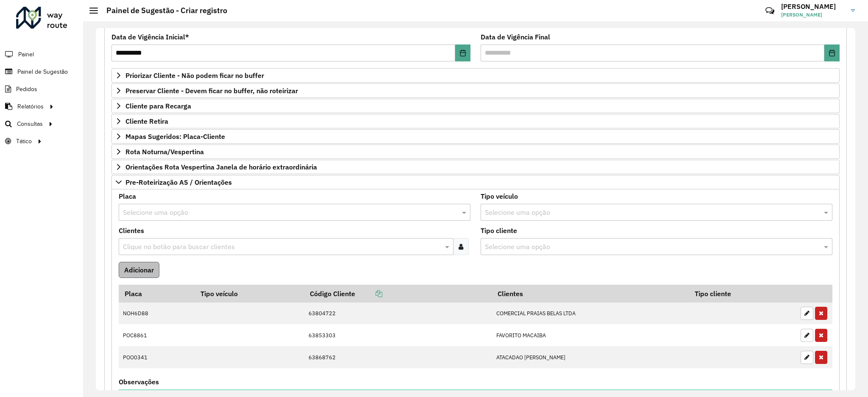 This screenshot has width=868, height=397. I want to click on span: Pedidos, so click(27, 89).